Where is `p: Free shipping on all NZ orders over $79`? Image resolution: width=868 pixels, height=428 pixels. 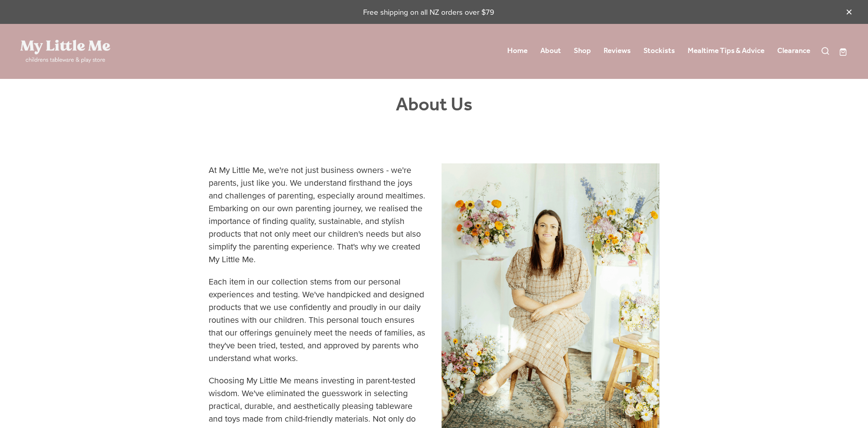
p: Free shipping on all NZ orders over $79 is located at coordinates (429, 12).